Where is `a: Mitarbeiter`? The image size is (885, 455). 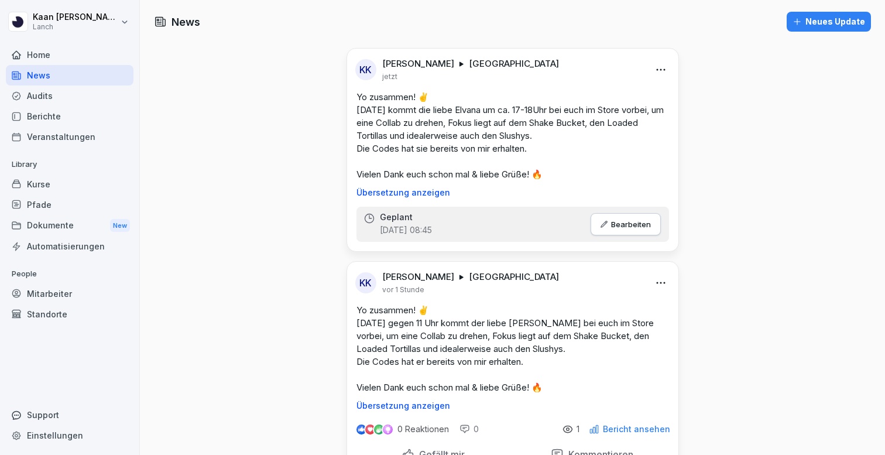 a: Mitarbeiter is located at coordinates (70, 293).